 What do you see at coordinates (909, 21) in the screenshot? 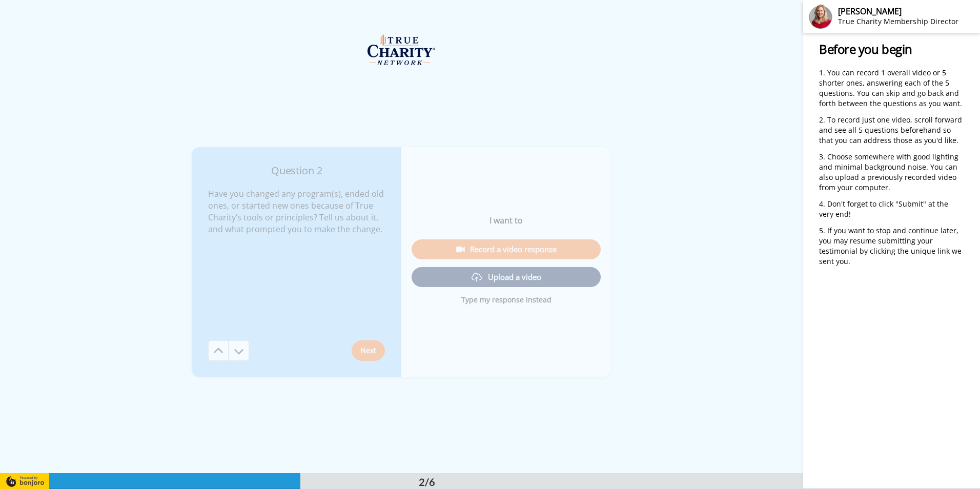
I see `div: True Charity Membership Director` at bounding box center [909, 21].